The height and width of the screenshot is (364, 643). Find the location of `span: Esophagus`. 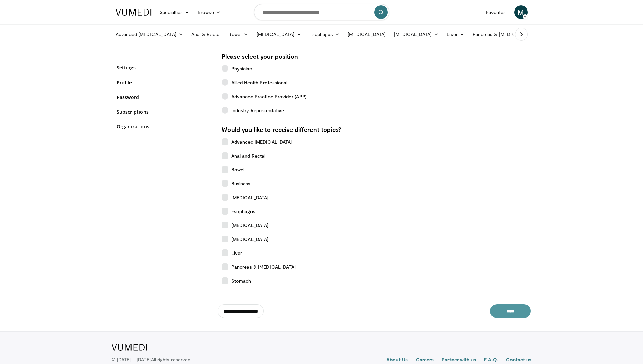

span: Esophagus is located at coordinates (243, 211).